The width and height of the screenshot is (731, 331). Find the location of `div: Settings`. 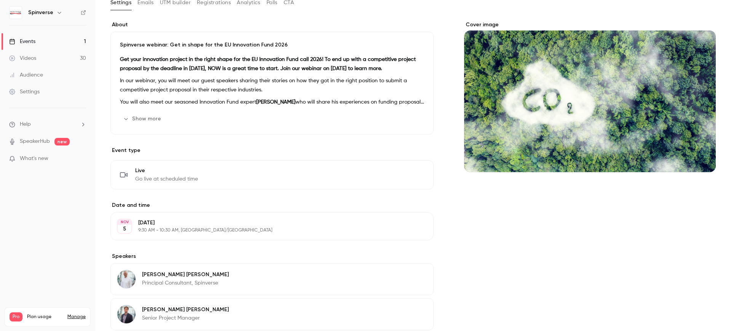

div: Settings is located at coordinates (24, 92).